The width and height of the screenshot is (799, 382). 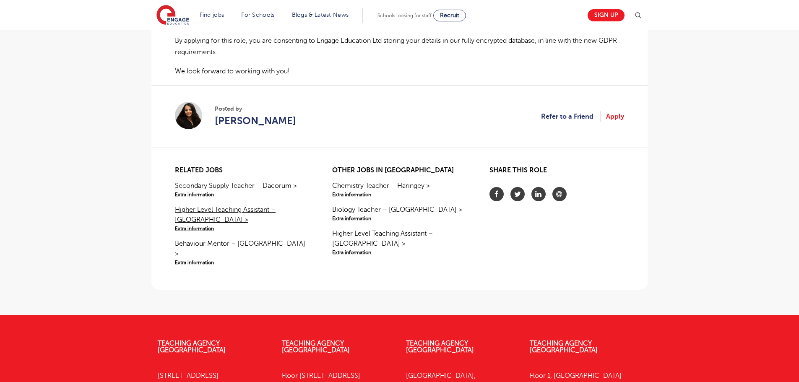 What do you see at coordinates (173, 16) in the screenshot?
I see `img: Engage Education` at bounding box center [173, 16].